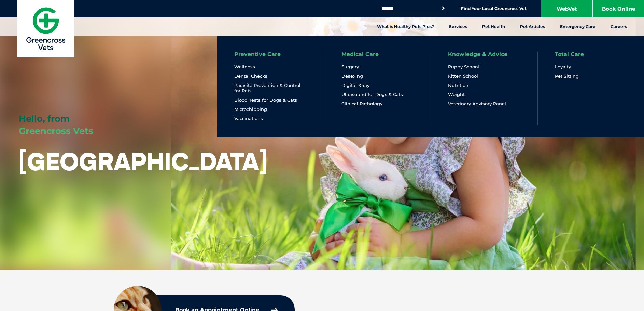 The image size is (644, 311). Describe the element at coordinates (494, 26) in the screenshot. I see `a: Pet Health` at that location.